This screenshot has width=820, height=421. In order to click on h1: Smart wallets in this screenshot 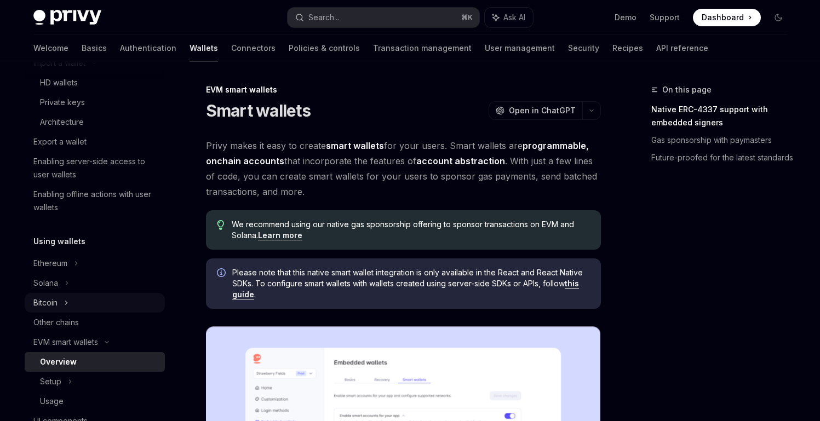, I will do `click(258, 111)`.